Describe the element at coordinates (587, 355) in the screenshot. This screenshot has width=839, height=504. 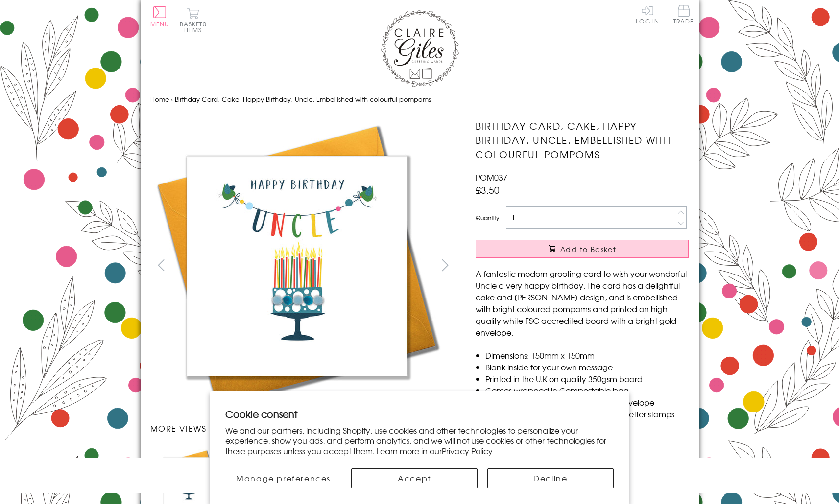
I see `li: Dimensions: 150mm x 150mm` at that location.